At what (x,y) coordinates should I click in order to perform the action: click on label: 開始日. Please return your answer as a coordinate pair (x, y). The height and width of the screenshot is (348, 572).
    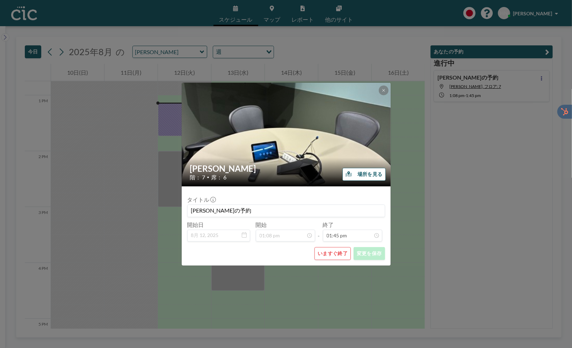
    Looking at the image, I should click on (196, 225).